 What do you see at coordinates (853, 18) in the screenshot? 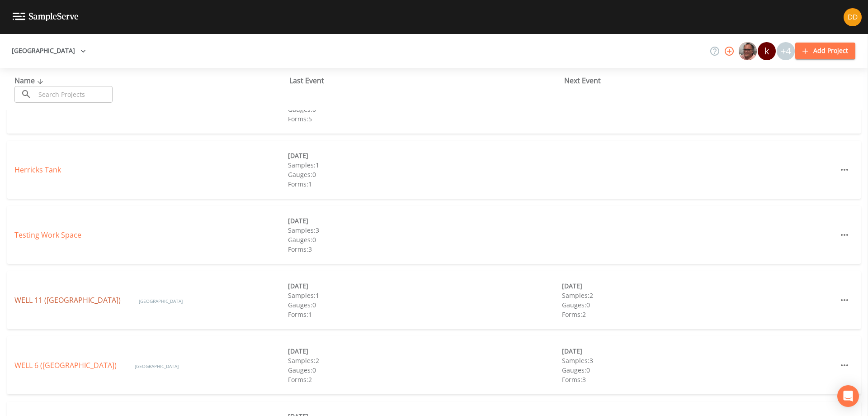
I see `img: 7d98d358f95ebe5908e4de0cdde0c501` at bounding box center [853, 18].